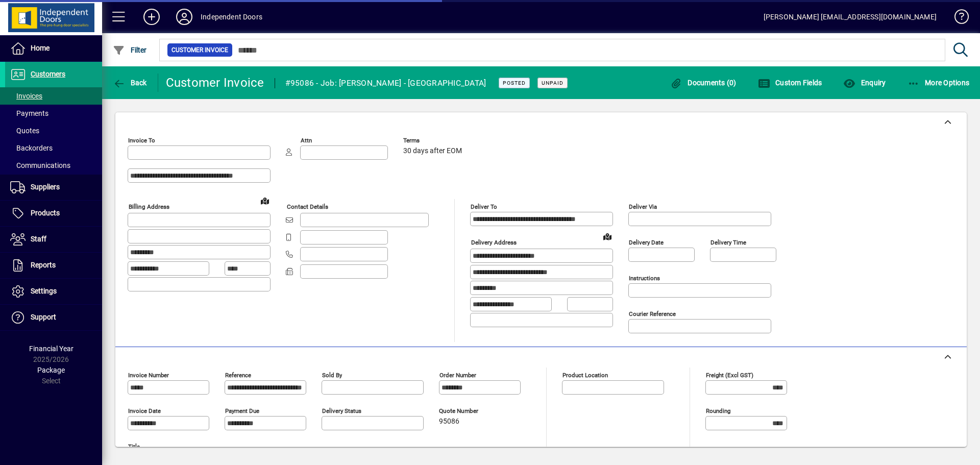 The image size is (980, 465). Describe the element at coordinates (432, 151) in the screenshot. I see `span: 30 days after EOM` at that location.